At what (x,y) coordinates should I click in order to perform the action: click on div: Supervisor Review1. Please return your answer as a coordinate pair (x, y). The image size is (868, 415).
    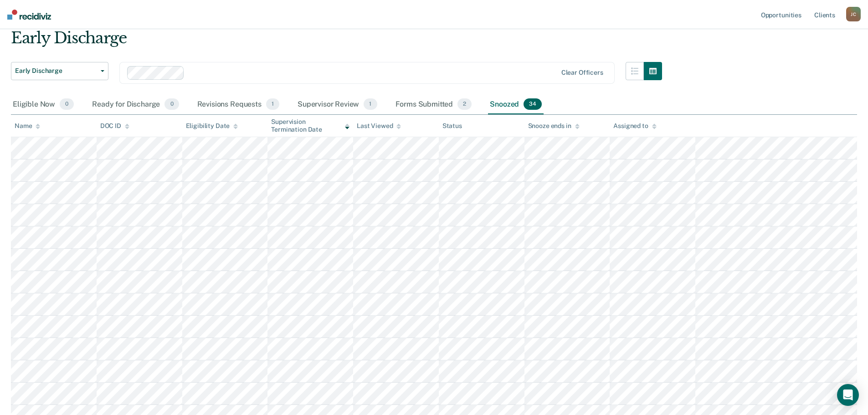
    Looking at the image, I should click on (337, 104).